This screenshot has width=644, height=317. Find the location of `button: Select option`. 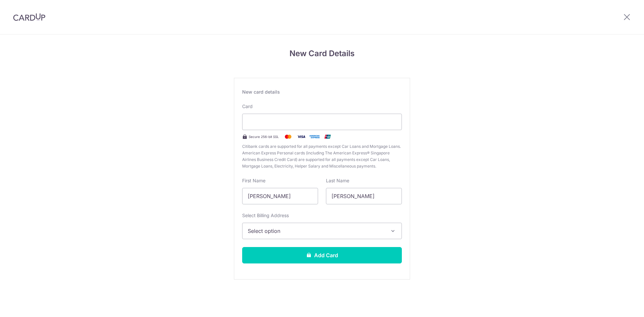

button: Select option is located at coordinates (322, 231).